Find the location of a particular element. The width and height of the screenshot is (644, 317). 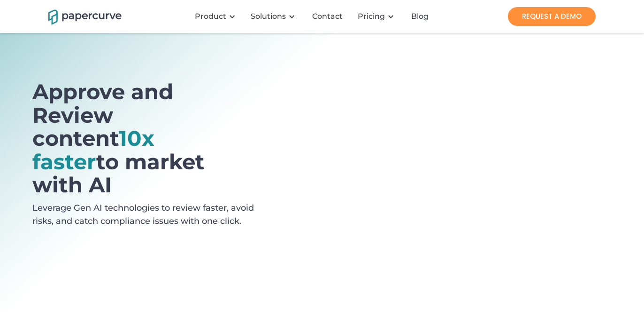

div: Solutions is located at coordinates (268, 16).